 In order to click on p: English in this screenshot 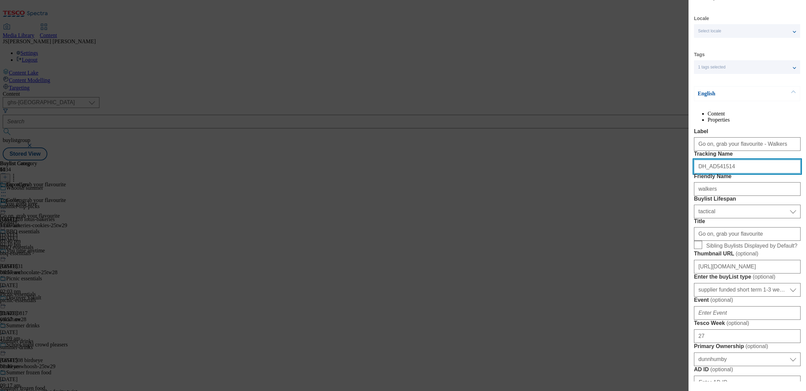, I will do `click(733, 94)`.